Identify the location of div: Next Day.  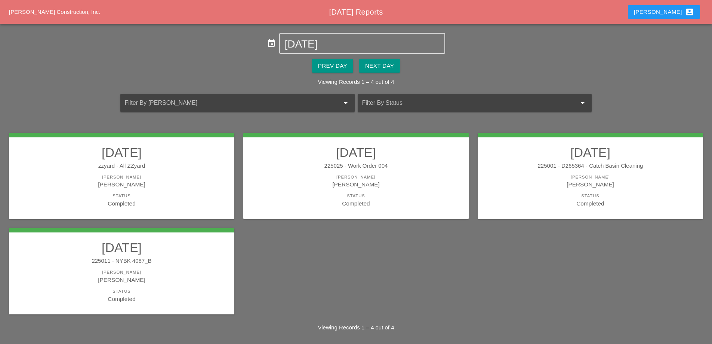
(380, 66).